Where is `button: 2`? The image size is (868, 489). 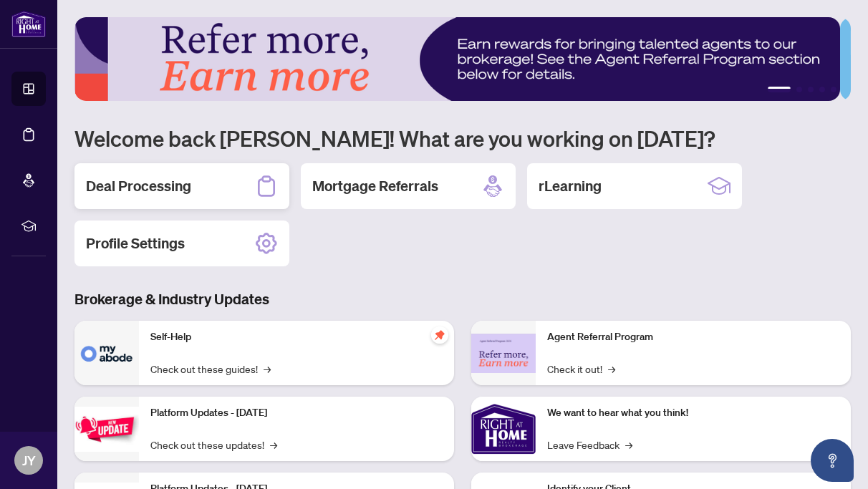
button: 2 is located at coordinates (800, 89).